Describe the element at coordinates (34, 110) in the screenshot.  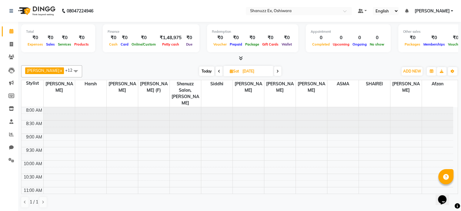
I see `div: 8:00 AM` at that location.